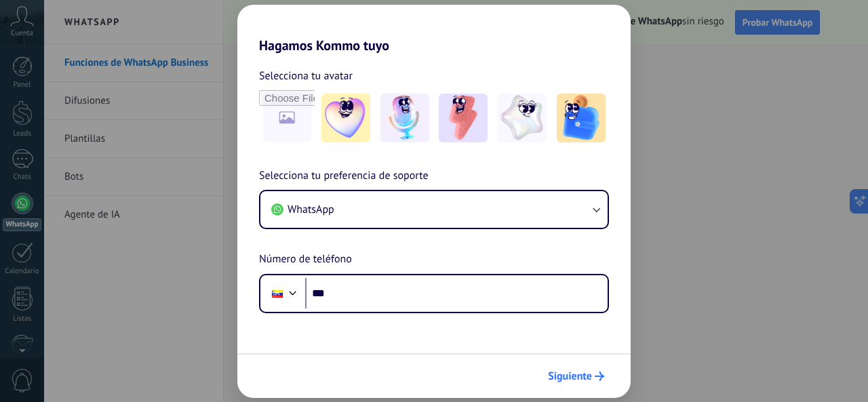 The image size is (868, 402). What do you see at coordinates (305, 259) in the screenshot?
I see `span: Número de teléfono` at bounding box center [305, 259].